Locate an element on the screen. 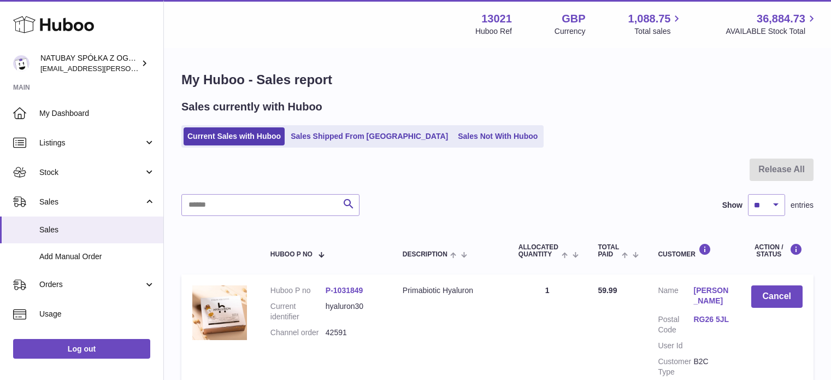 This screenshot has width=831, height=380. div: Huboo Ref is located at coordinates (494, 31).